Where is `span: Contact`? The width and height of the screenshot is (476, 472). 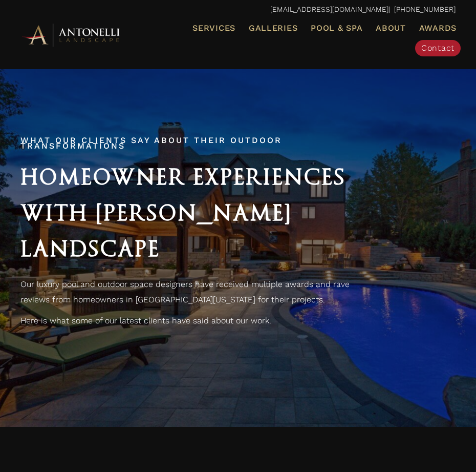 span: Contact is located at coordinates (438, 47).